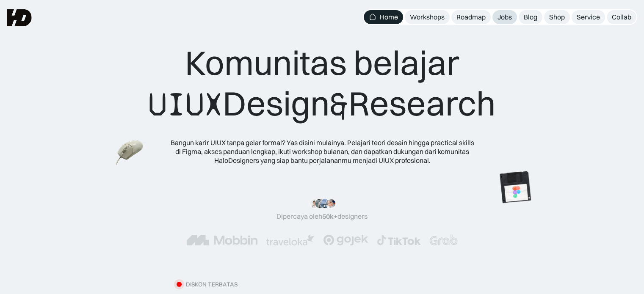 The height and width of the screenshot is (294, 644). I want to click on div: Dipercaya oleh designers, so click(322, 216).